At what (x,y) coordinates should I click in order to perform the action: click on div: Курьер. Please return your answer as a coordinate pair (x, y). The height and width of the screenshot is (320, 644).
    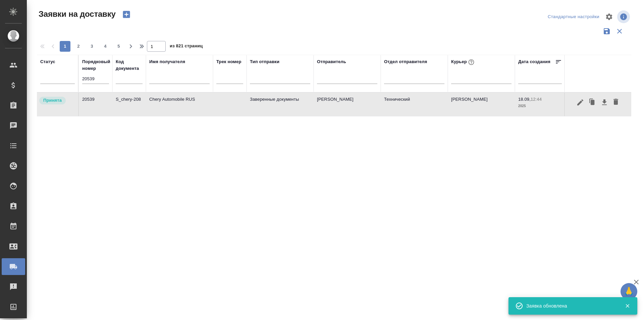
    Looking at the image, I should click on (463, 62).